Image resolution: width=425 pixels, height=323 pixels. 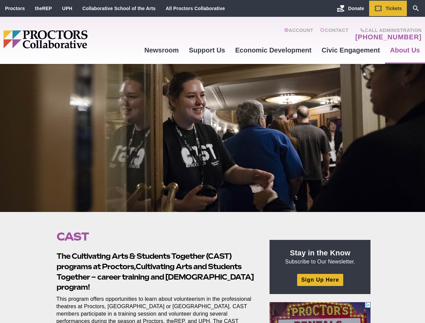 I want to click on a: Account, so click(x=298, y=34).